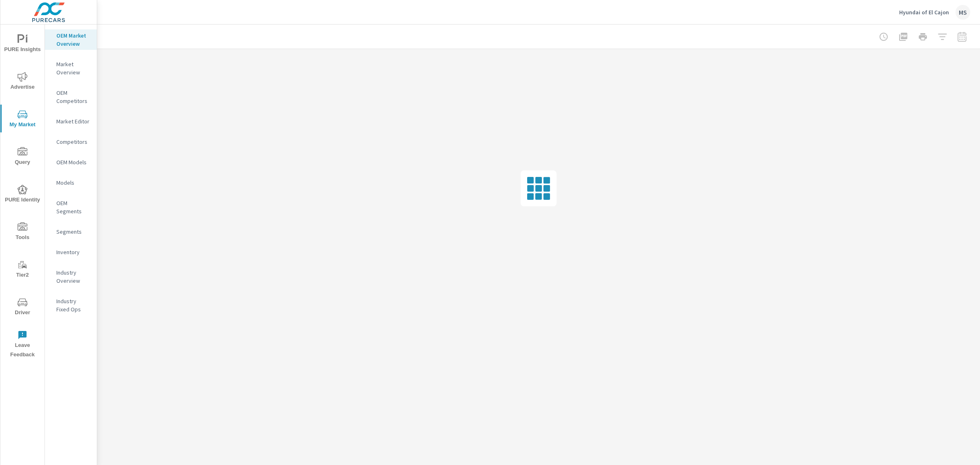 Image resolution: width=980 pixels, height=465 pixels. I want to click on div: Industry Fixed Ops, so click(71, 305).